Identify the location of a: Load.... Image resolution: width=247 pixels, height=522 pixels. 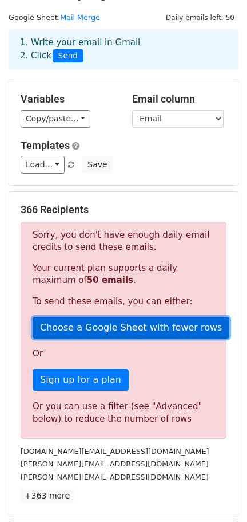
(42, 164).